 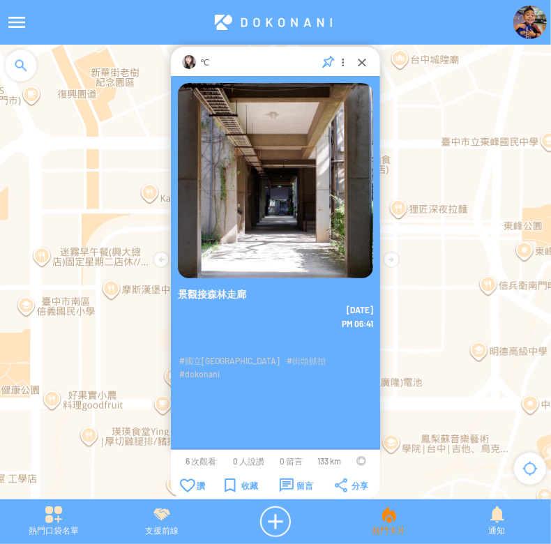 What do you see at coordinates (162, 522) in the screenshot?
I see `div: 支援前線` at bounding box center [162, 522].